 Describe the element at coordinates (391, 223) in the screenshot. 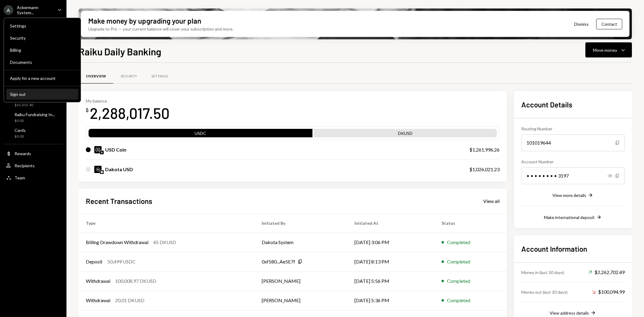

I see `th: Initiated At` at that location.